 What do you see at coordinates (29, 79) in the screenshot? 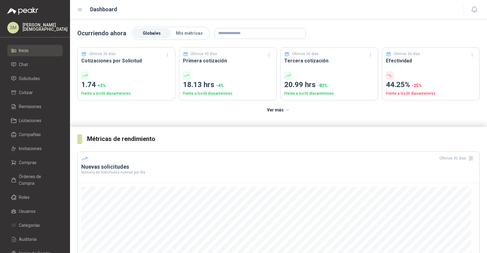
I see `span: Solicitudes` at bounding box center [29, 79].